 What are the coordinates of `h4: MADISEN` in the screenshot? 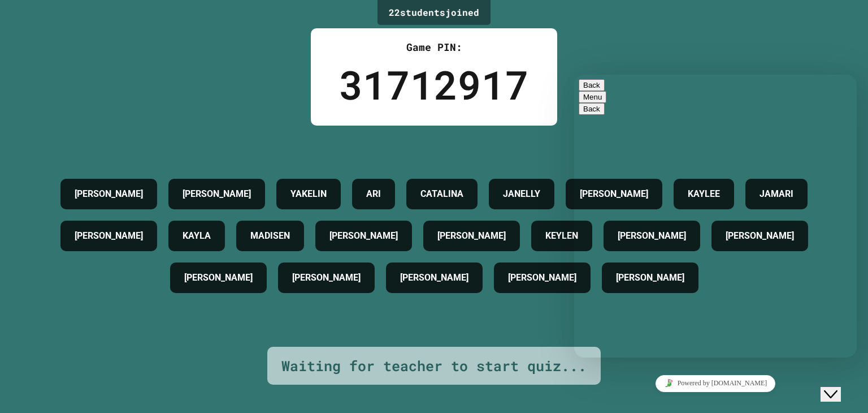 It's located at (270, 235).